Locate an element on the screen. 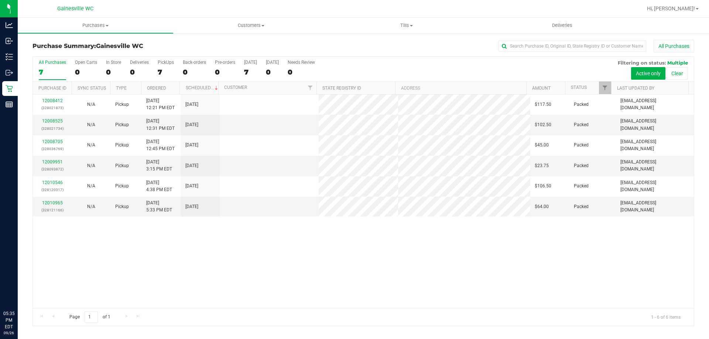 The height and width of the screenshot is (339, 709). a: Last Updated By is located at coordinates (635, 88).